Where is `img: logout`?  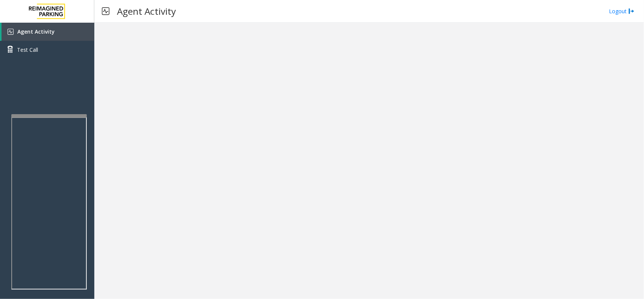 img: logout is located at coordinates (632, 11).